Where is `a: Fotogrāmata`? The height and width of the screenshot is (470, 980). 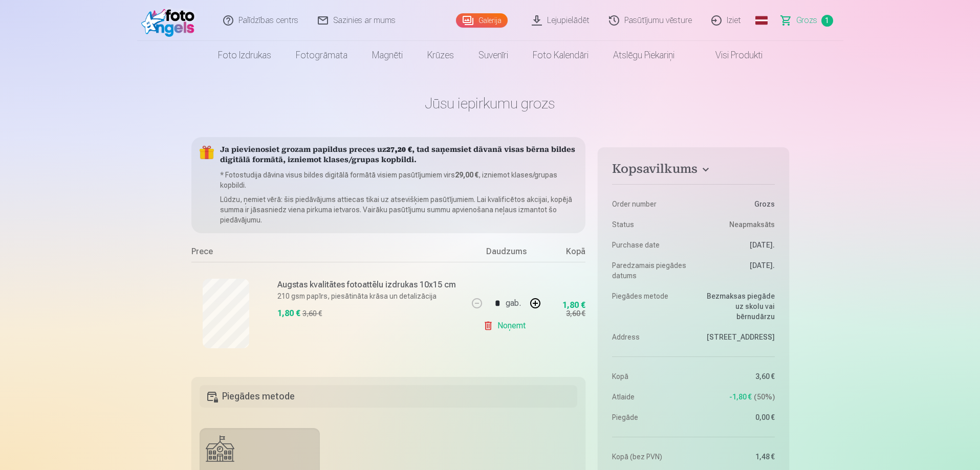 a: Fotogrāmata is located at coordinates (321, 56).